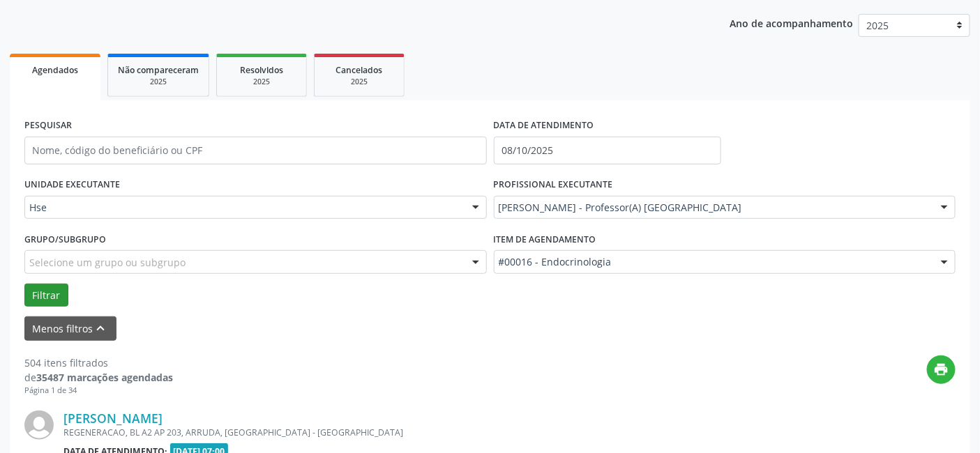 This screenshot has height=453, width=980. Describe the element at coordinates (99, 391) in the screenshot. I see `div: Página 1 de 34` at that location.